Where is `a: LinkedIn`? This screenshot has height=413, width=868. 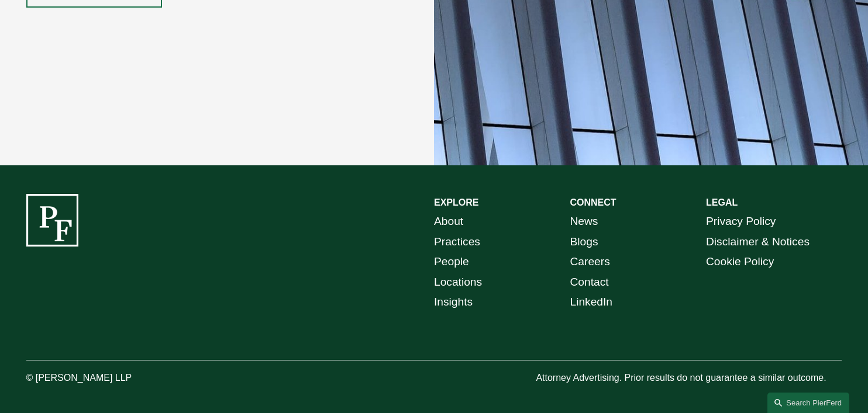
a: LinkedIn is located at coordinates (591, 302).